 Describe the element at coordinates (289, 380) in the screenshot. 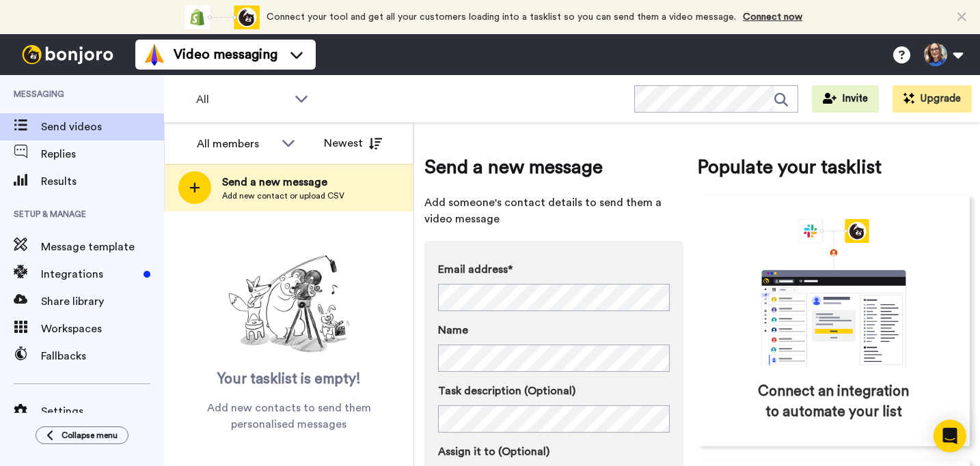

I see `span: Your tasklist is empty!` at that location.